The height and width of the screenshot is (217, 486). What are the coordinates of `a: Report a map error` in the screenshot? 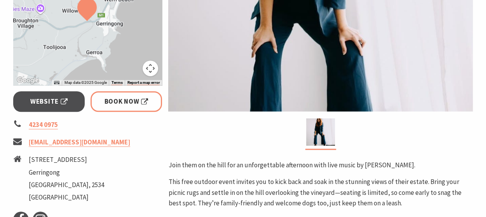 It's located at (143, 83).